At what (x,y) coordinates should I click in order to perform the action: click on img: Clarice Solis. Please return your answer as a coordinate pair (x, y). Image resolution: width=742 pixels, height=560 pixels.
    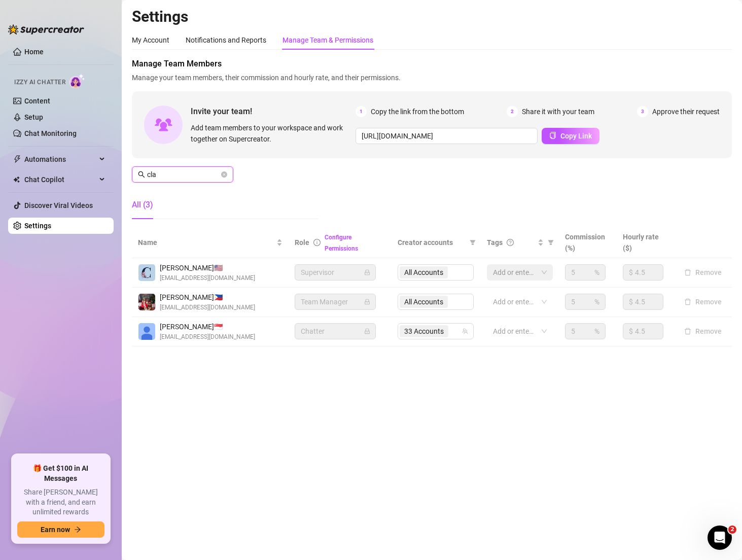
    Looking at the image, I should click on (147, 302).